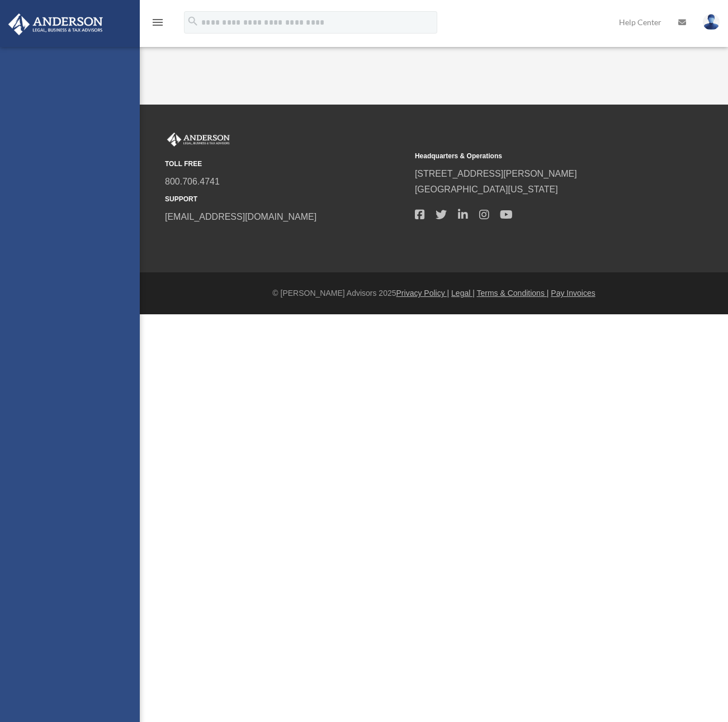  I want to click on a: Privacy Policy |, so click(423, 293).